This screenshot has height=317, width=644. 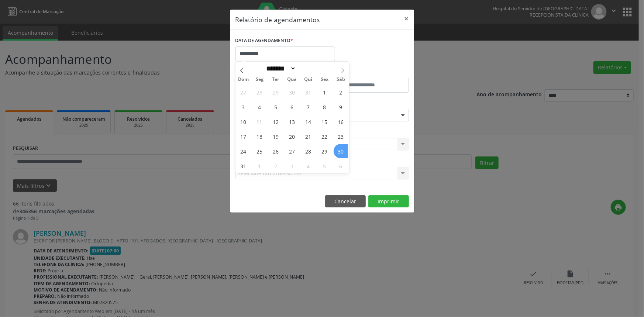 What do you see at coordinates (243, 151) in the screenshot?
I see `span: Agosto 24, 2025` at bounding box center [243, 151].